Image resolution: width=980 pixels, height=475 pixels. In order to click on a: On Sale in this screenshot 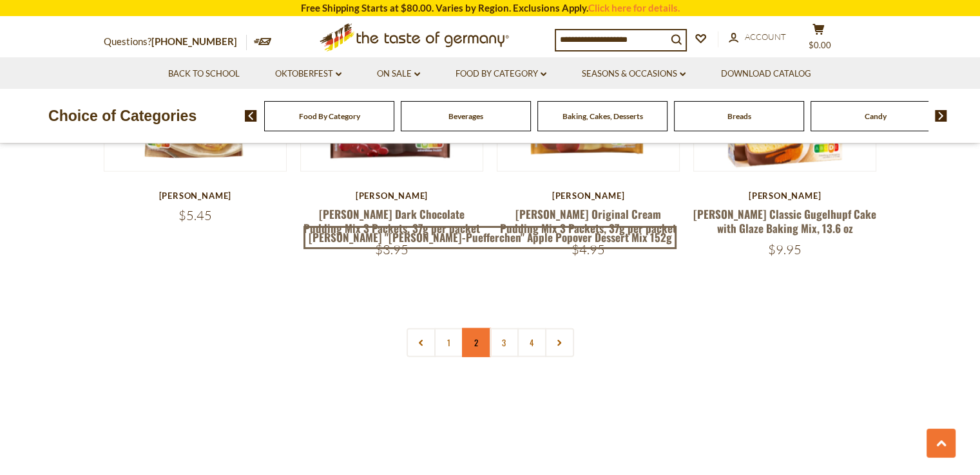, I will do `click(398, 74)`.